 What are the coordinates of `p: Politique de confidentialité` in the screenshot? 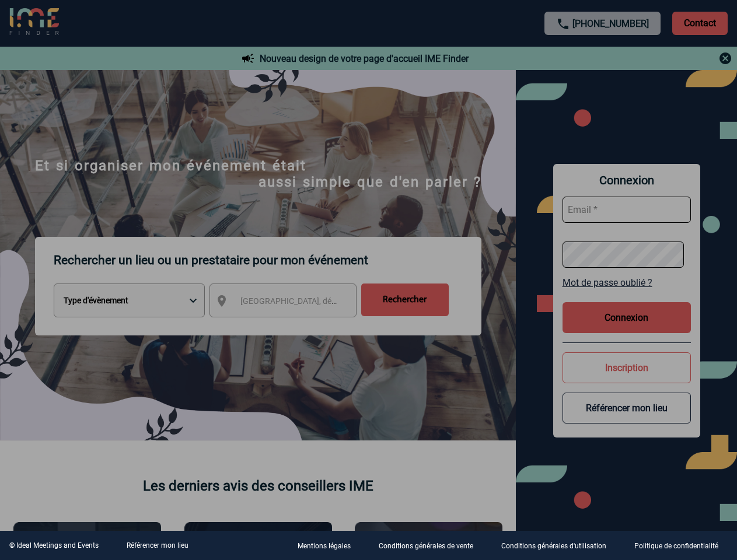 It's located at (677, 547).